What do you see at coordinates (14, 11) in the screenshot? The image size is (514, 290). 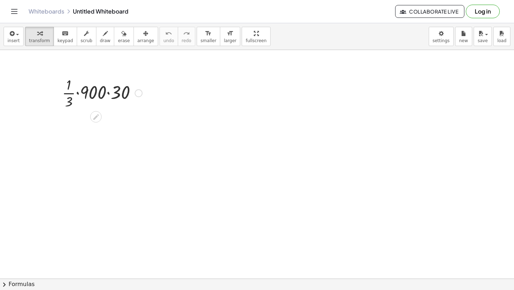 I see `button: Toggle navigation` at bounding box center [14, 11].